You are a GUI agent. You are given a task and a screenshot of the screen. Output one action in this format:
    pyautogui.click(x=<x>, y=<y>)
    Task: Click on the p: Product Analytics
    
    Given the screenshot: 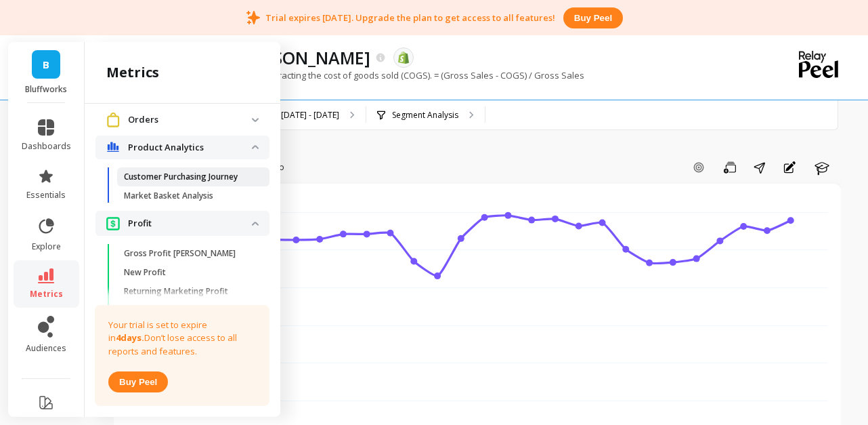 What is the action you would take?
    pyautogui.click(x=190, y=147)
    